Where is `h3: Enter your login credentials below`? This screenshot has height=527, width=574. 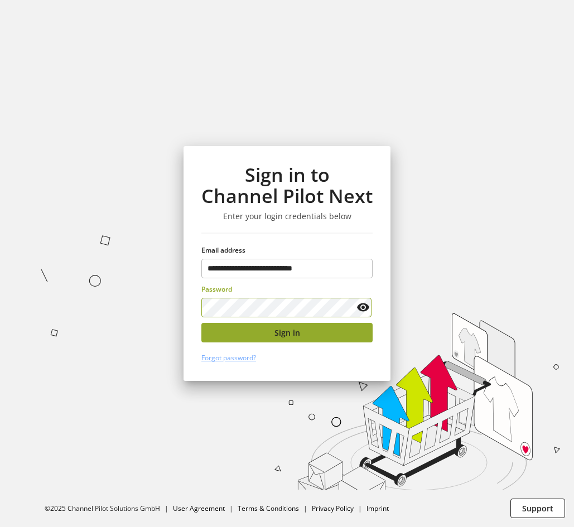 h3: Enter your login credentials below is located at coordinates (287, 216).